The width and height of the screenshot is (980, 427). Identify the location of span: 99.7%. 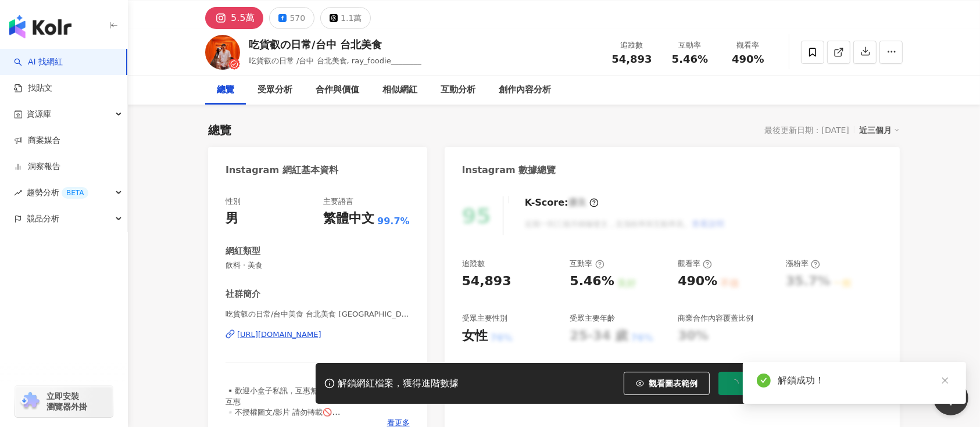
(394, 221).